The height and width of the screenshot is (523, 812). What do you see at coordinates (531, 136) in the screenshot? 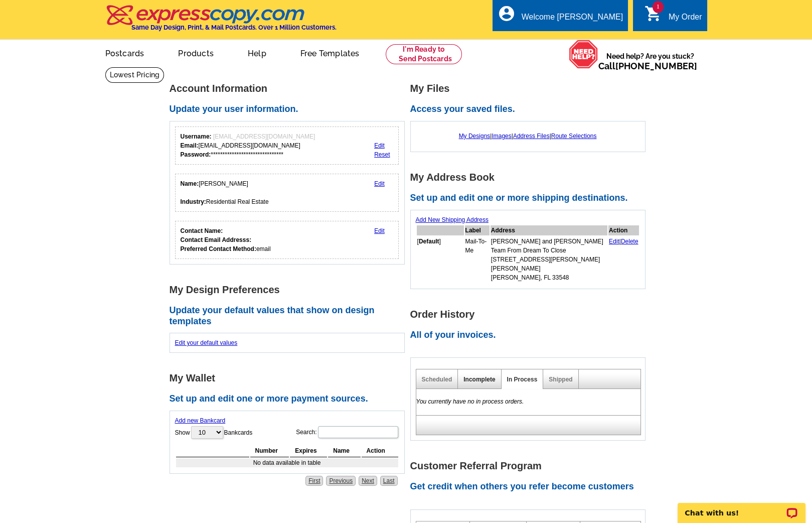
I see `a: Address Files` at bounding box center [531, 136].